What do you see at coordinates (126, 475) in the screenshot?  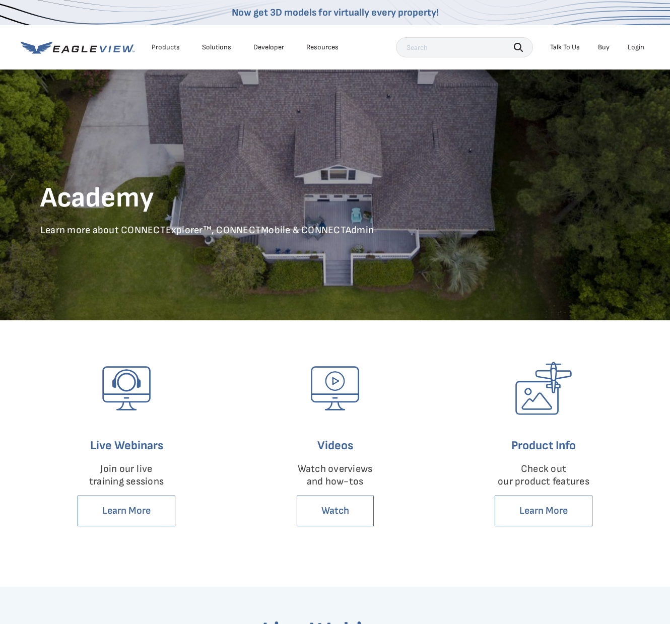 I see `p: Join our live training sessions` at bounding box center [126, 475].